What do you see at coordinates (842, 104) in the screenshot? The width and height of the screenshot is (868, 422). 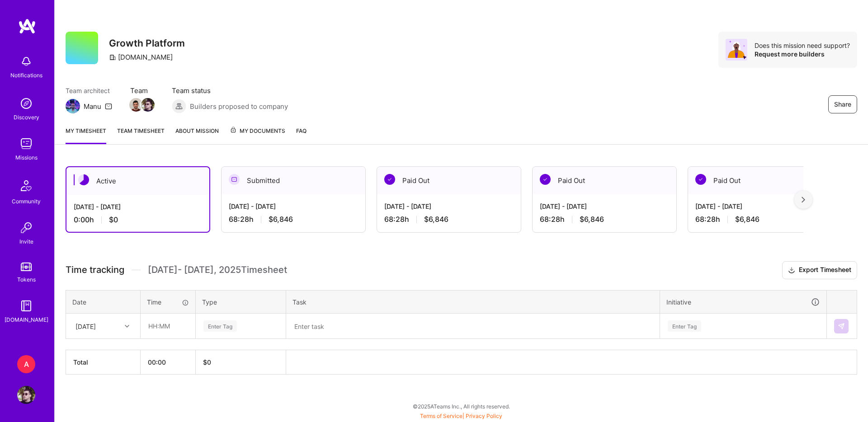 I see `span: Share` at bounding box center [842, 104].